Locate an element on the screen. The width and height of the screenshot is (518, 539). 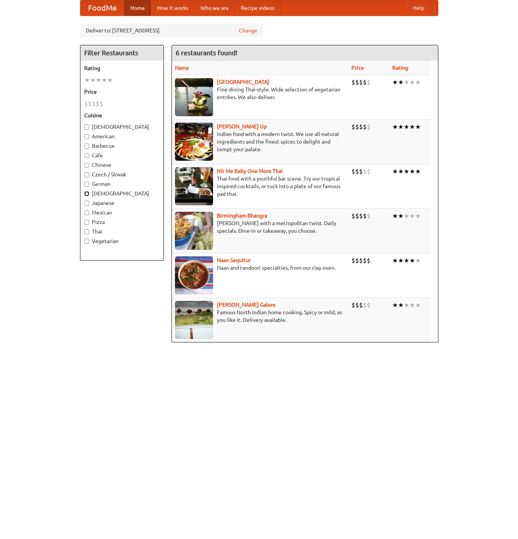
a: Who we are is located at coordinates (214, 8).